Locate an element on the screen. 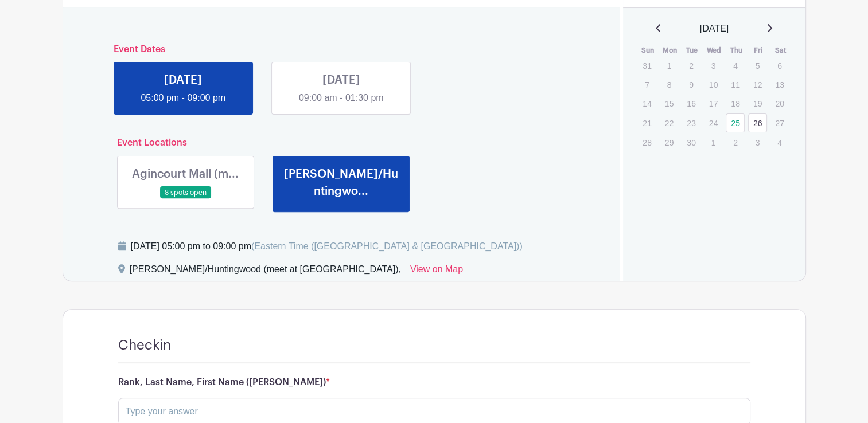 The width and height of the screenshot is (868, 423). p: 19 is located at coordinates (757, 103).